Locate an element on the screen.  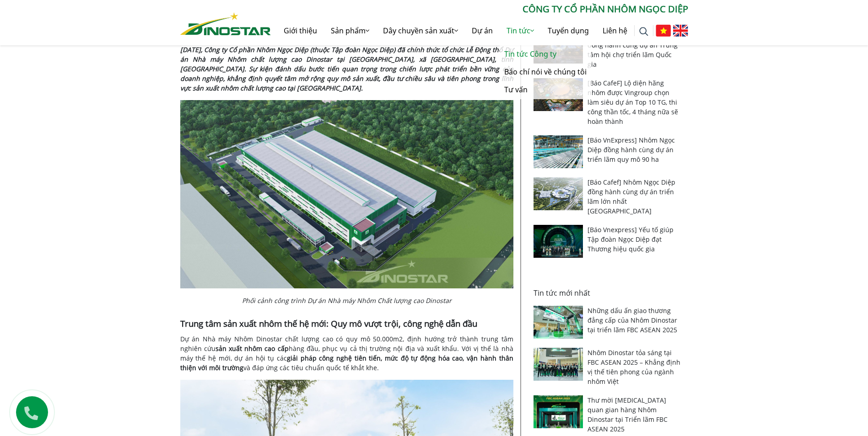
img: [Báo Cafef] Nhôm Ngọc Diệp đồng hành cùng dự án triển lãm lớn nhất Đông Nam Á is located at coordinates (558, 194).